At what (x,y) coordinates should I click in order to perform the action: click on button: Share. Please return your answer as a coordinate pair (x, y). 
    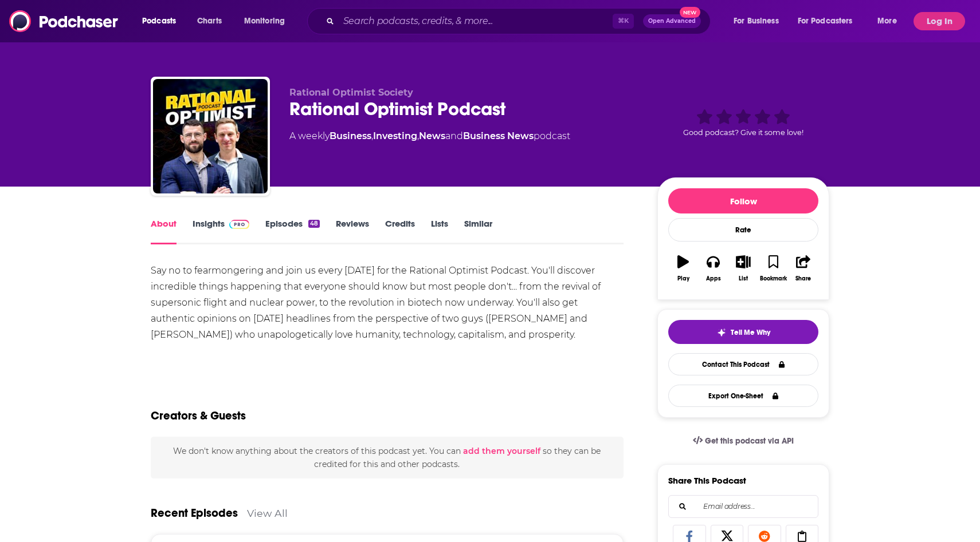
    Looking at the image, I should click on (803, 269).